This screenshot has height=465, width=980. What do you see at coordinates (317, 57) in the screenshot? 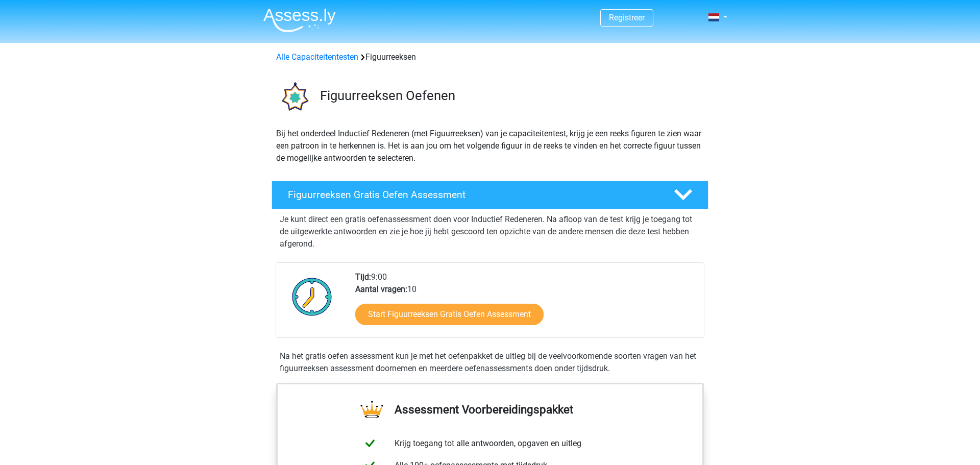
I see `a: Alle Capaciteitentesten` at bounding box center [317, 57].